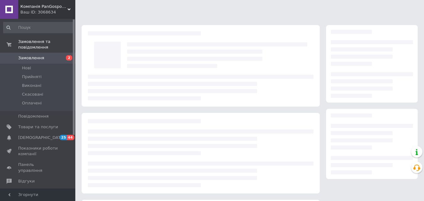 This screenshot has width=424, height=201. I want to click on span: Нові, so click(26, 68).